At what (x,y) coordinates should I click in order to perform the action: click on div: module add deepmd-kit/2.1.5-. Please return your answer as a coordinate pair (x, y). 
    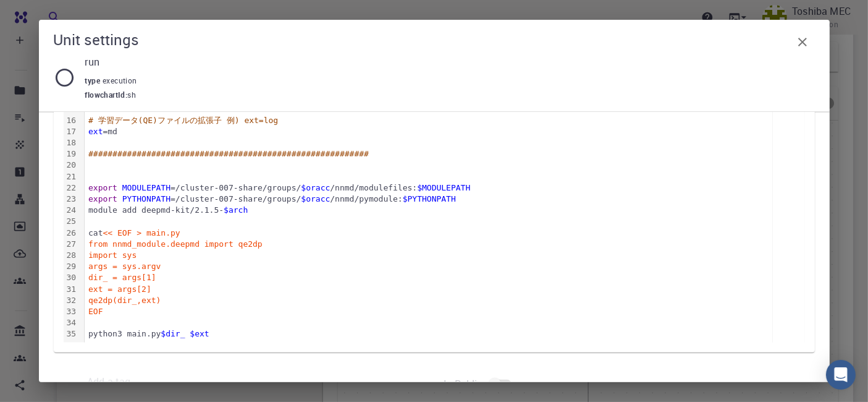
    Looking at the image, I should click on (428, 210).